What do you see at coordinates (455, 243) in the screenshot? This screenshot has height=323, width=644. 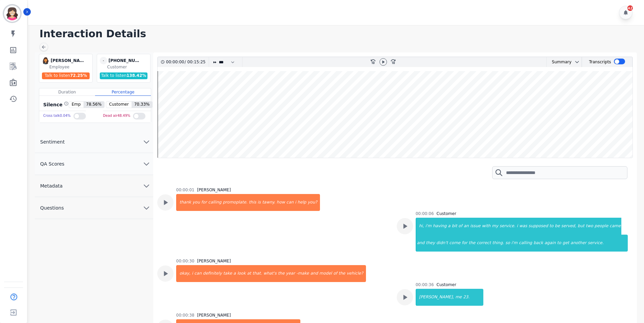 I see `div: come` at bounding box center [455, 243].